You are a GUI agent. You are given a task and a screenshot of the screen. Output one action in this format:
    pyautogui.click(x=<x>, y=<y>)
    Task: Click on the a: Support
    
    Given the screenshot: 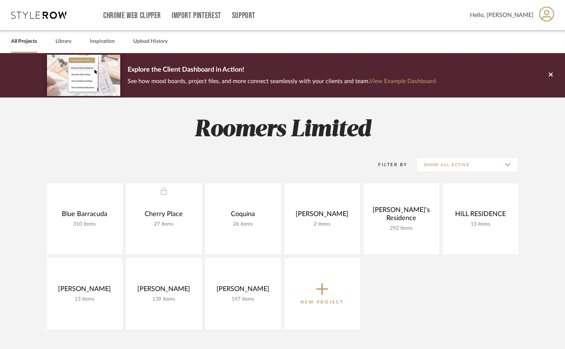 What is the action you would take?
    pyautogui.click(x=243, y=16)
    